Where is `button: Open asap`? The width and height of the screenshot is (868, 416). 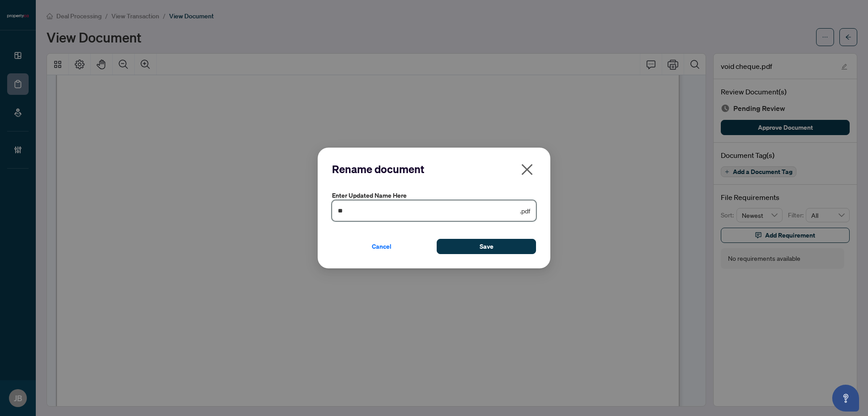 button: Open asap is located at coordinates (846, 398).